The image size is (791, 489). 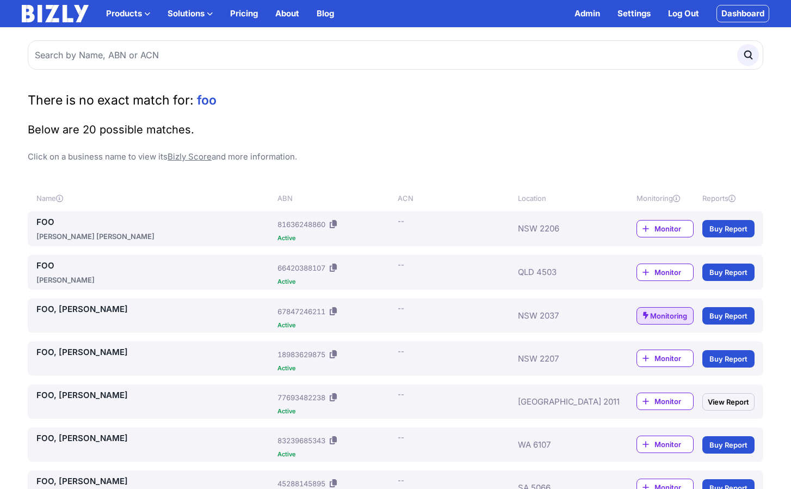 I want to click on span: Below are 20 possible matches., so click(x=111, y=129).